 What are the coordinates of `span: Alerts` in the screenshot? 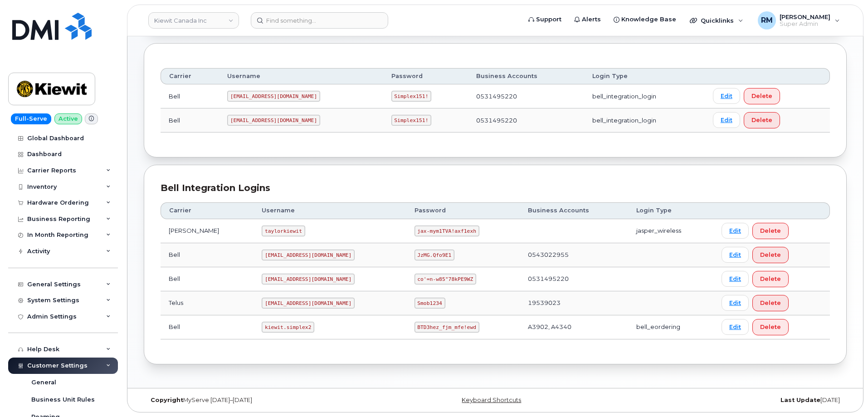 It's located at (591, 19).